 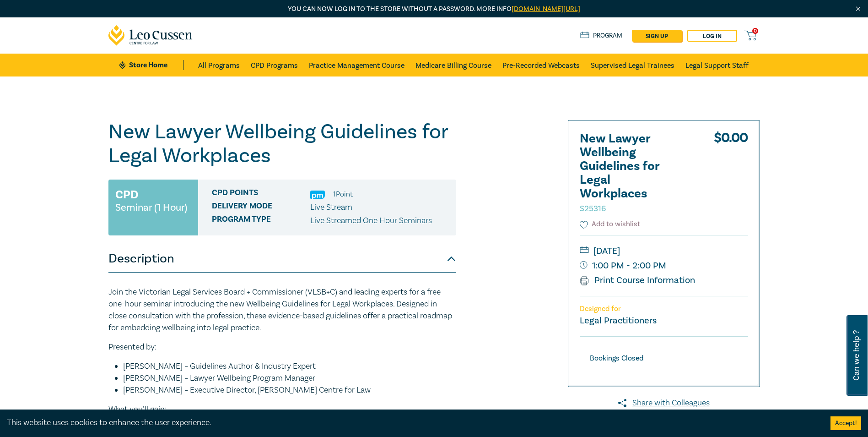 I want to click on span: Live Stream, so click(x=331, y=207).